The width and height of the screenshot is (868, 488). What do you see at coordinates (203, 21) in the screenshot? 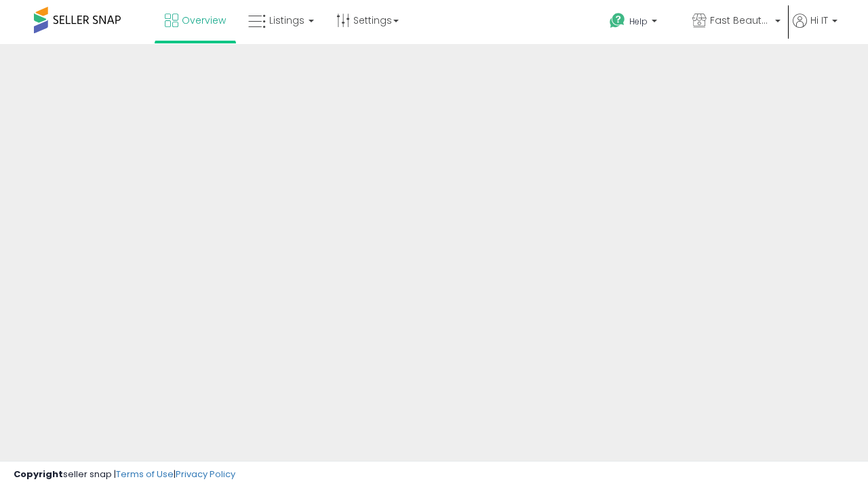
I see `span: Overview` at bounding box center [203, 21].